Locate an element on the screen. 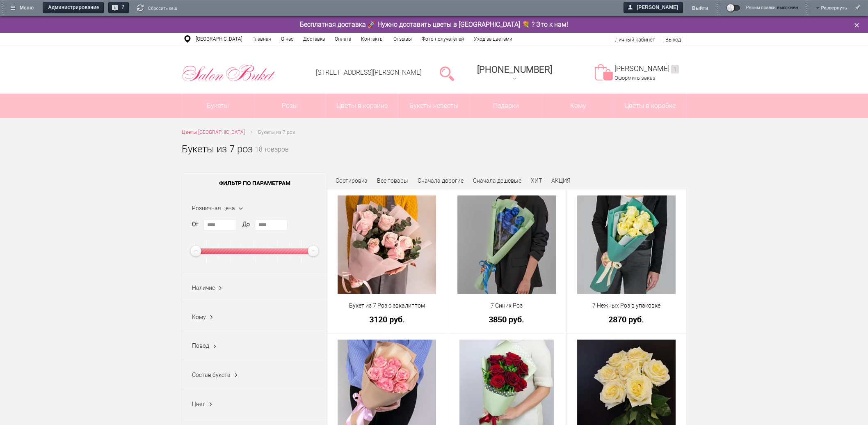  a: 7 Синих Роз is located at coordinates (507, 305).